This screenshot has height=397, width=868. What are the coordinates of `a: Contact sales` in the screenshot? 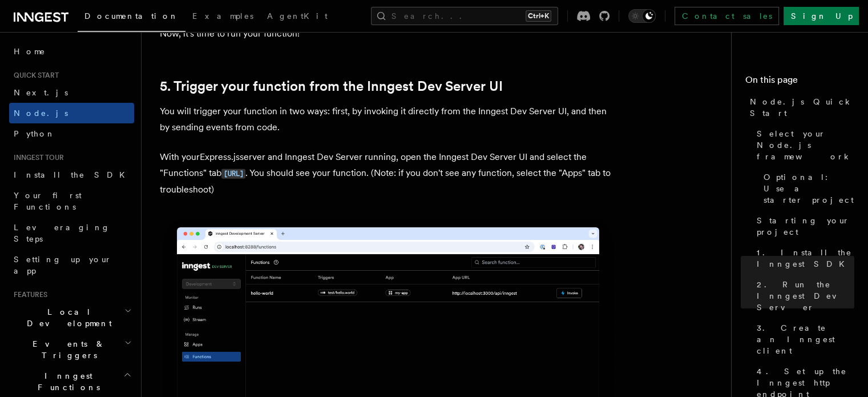 It's located at (727, 16).